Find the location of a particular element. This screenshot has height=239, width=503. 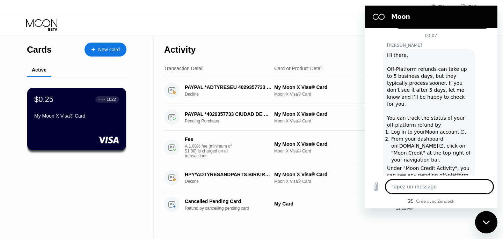

p: 03:07 is located at coordinates (66, 30).